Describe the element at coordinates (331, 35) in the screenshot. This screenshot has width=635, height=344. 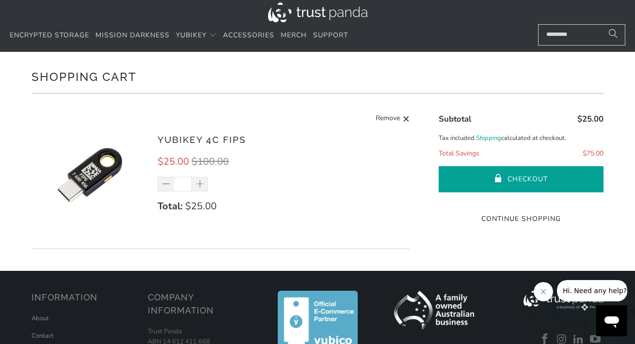
I see `a: Support` at that location.